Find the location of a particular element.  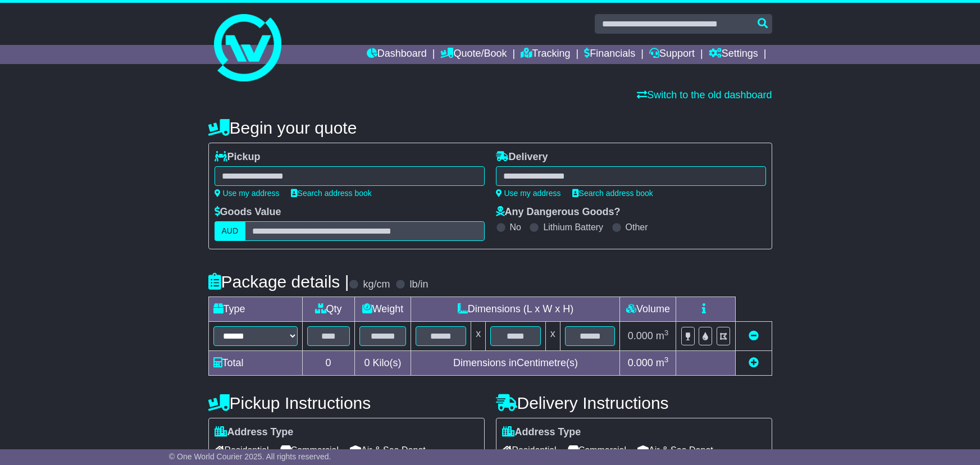

td: Total is located at coordinates (255, 363).